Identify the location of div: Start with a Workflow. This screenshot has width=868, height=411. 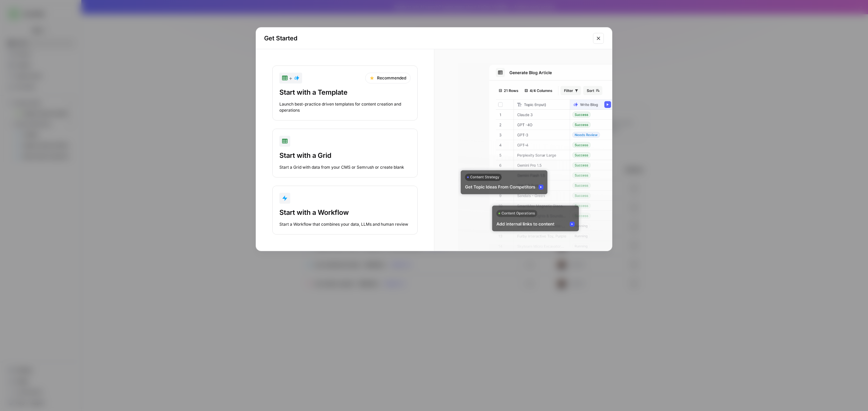
(345, 213).